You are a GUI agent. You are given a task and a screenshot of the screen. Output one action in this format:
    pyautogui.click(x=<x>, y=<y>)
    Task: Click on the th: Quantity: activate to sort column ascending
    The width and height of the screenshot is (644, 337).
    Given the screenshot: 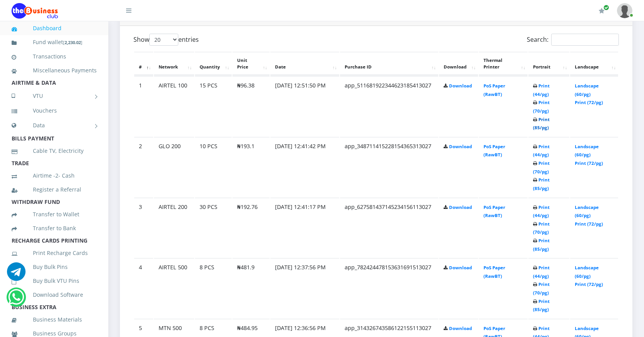 What is the action you would take?
    pyautogui.click(x=213, y=64)
    